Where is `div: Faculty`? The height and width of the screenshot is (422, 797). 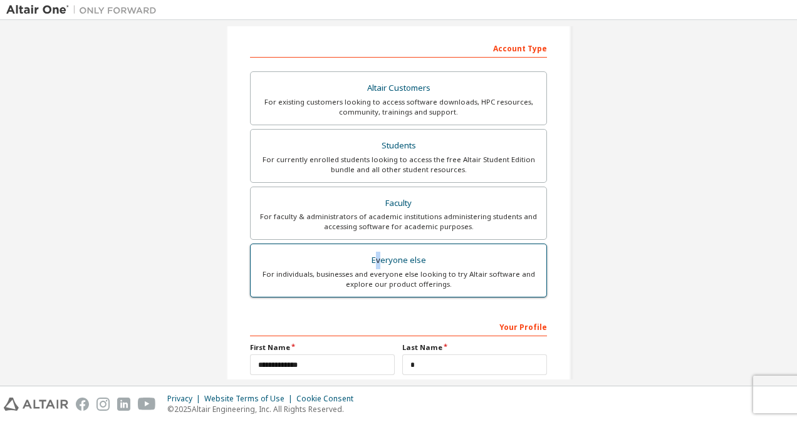
div: Faculty is located at coordinates (398, 204).